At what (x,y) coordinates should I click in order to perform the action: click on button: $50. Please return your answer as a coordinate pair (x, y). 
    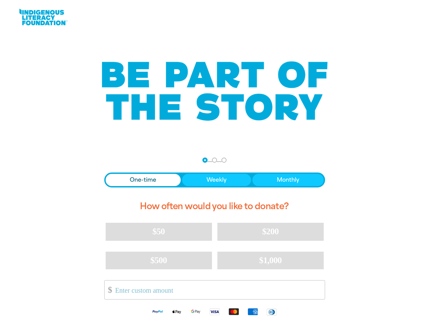
    Looking at the image, I should click on (159, 232).